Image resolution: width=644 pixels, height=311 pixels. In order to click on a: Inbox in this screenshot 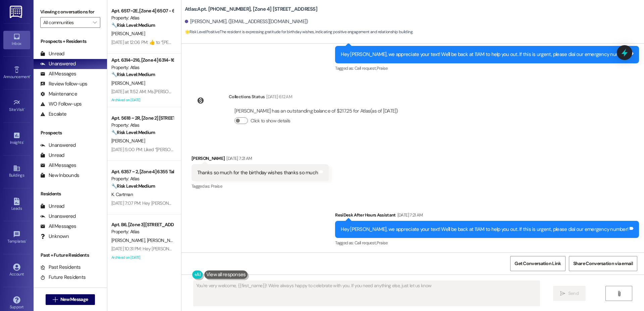, I will do `click(17, 40)`.